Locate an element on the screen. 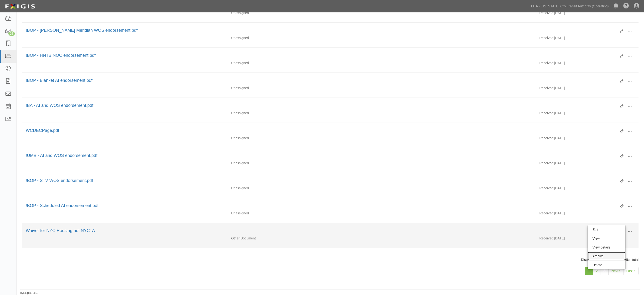  div: !BOP - STV WOS endorsement.pdf is located at coordinates (321, 181).